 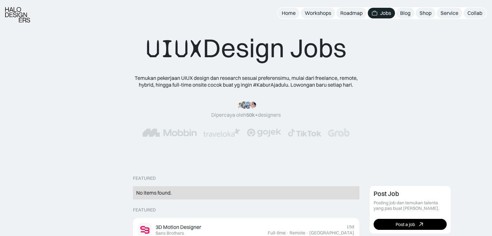 I want to click on div: Roadmap, so click(x=351, y=13).